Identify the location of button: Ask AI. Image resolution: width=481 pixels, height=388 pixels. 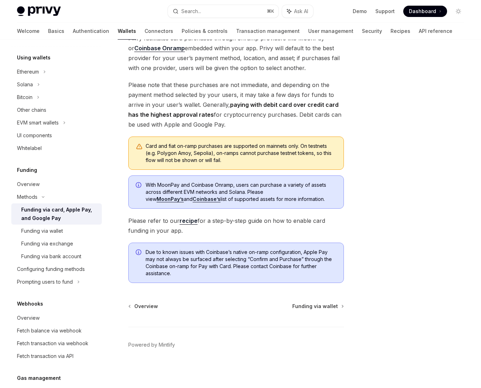
(298, 11).